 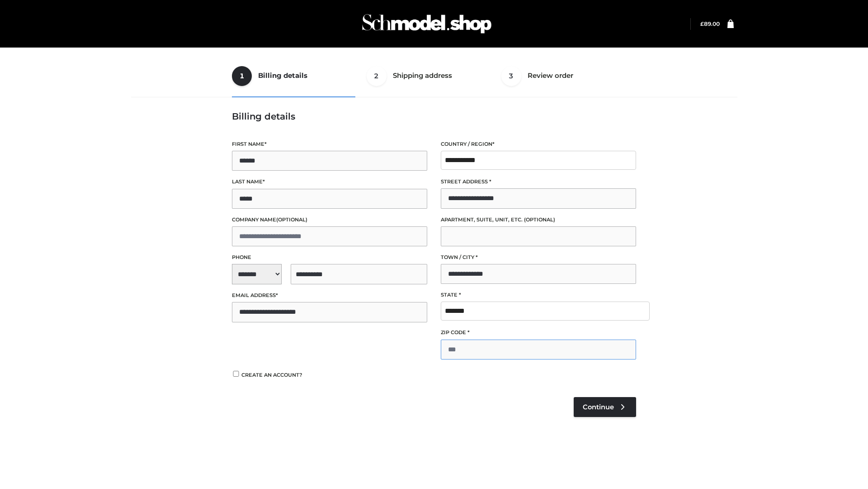 I want to click on label: Company name, so click(x=330, y=220).